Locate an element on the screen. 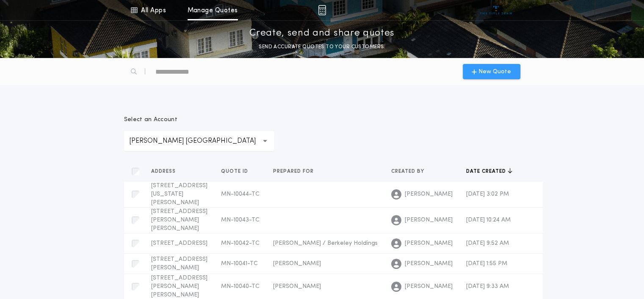 Image resolution: width=644 pixels, height=299 pixels. p: Create, send and share quotes is located at coordinates (322, 33).